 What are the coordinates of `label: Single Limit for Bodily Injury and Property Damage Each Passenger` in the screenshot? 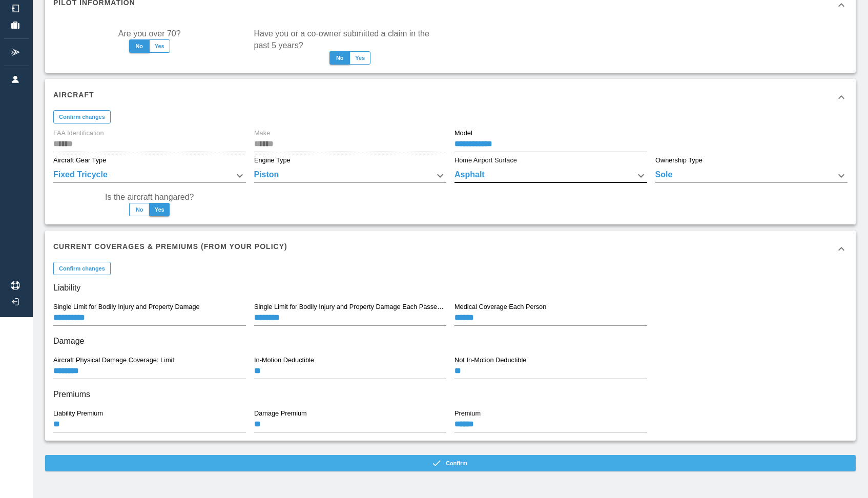 It's located at (350, 307).